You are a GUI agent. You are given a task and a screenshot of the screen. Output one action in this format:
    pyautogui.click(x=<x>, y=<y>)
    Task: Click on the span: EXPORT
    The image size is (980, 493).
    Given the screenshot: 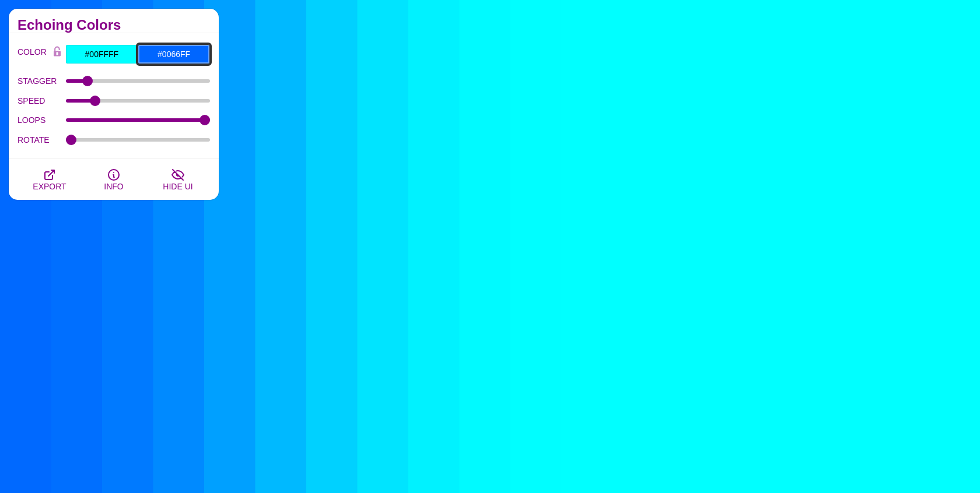 What is the action you would take?
    pyautogui.click(x=49, y=186)
    